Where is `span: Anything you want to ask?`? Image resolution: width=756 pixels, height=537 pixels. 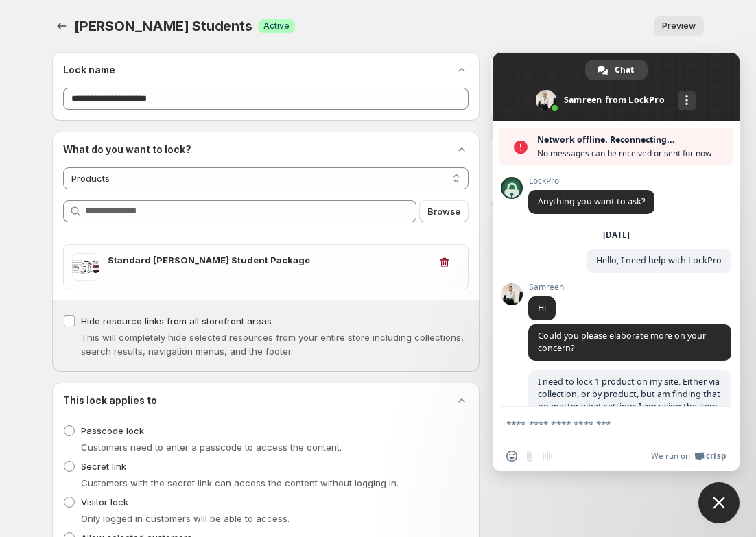
span: Anything you want to ask? is located at coordinates (591, 201).